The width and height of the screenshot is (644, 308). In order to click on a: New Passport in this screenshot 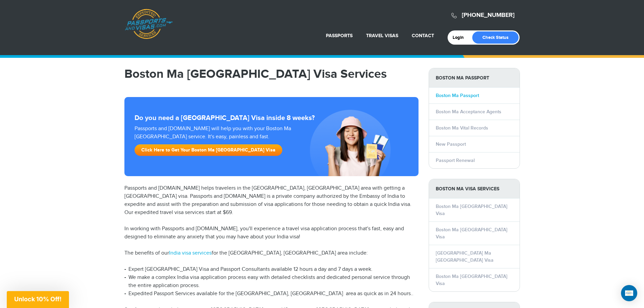, I will do `click(451, 144)`.